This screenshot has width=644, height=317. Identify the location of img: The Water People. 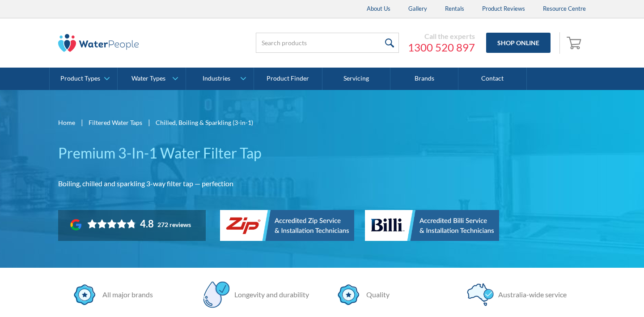
(98, 43).